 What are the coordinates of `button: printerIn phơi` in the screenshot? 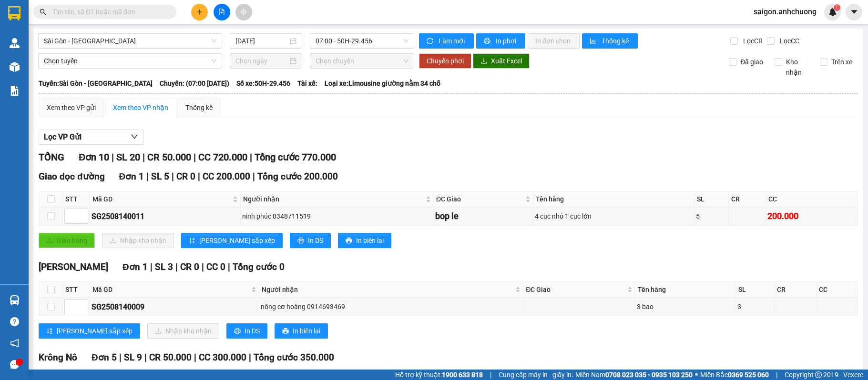 It's located at (500, 41).